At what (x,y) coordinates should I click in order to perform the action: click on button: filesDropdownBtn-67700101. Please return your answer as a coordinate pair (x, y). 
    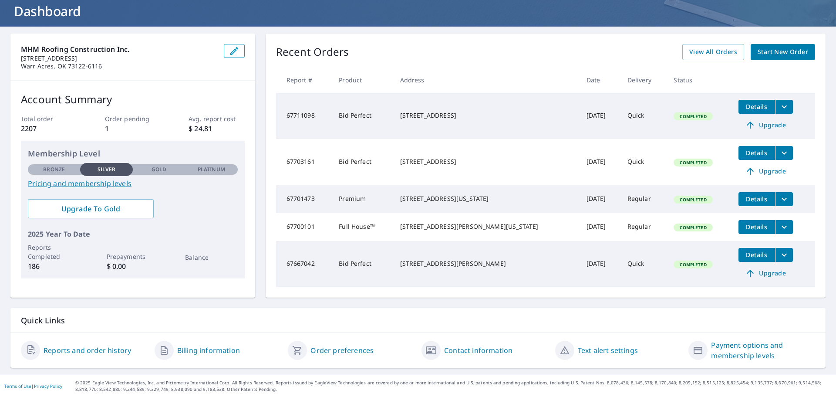
    Looking at the image, I should click on (784, 227).